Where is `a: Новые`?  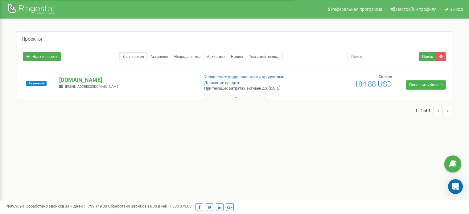
a: Новые is located at coordinates (237, 57).